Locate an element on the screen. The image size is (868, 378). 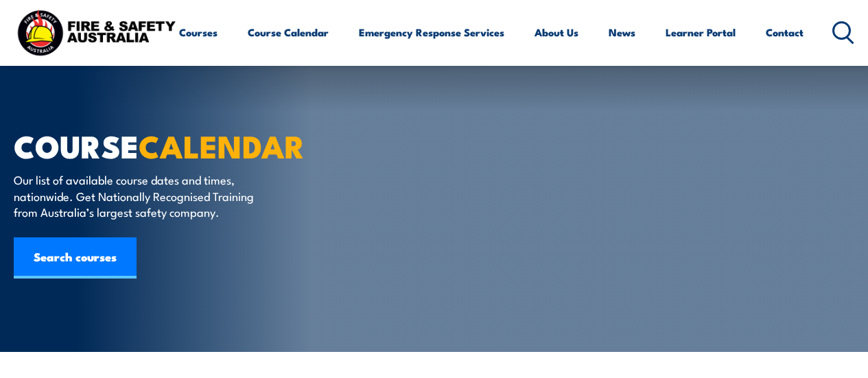
strong: CALENDAR is located at coordinates (222, 145).